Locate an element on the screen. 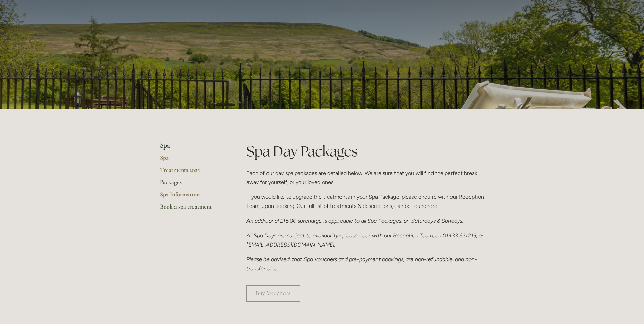 The width and height of the screenshot is (644, 324). li: Spa is located at coordinates (192, 146).